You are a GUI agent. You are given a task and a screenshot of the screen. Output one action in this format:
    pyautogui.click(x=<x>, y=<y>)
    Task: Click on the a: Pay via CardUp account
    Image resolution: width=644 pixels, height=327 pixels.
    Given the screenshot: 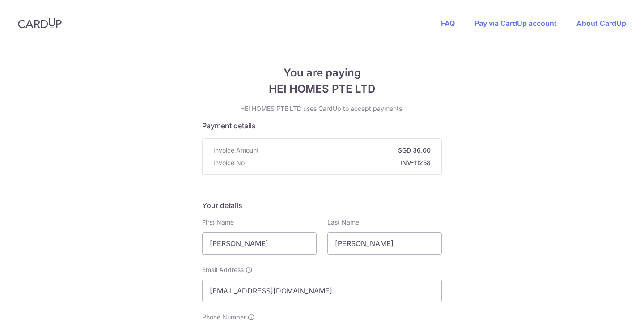 What is the action you would take?
    pyautogui.click(x=515, y=23)
    